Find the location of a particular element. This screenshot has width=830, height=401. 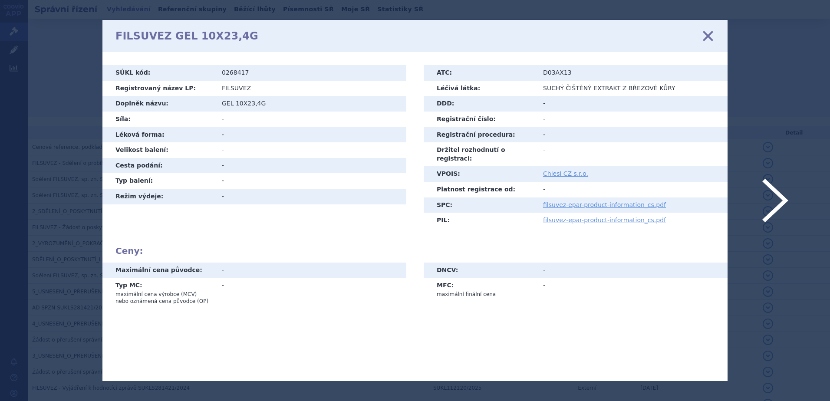

a: Chiesi CZ s.r.o. is located at coordinates (565, 174).